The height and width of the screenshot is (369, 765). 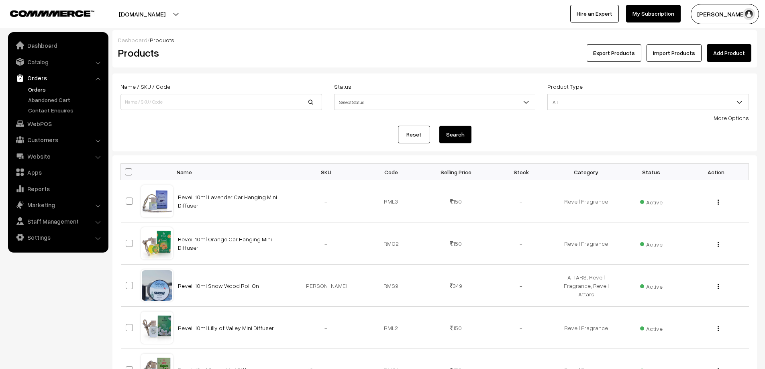 I want to click on a: Staff Management, so click(x=58, y=221).